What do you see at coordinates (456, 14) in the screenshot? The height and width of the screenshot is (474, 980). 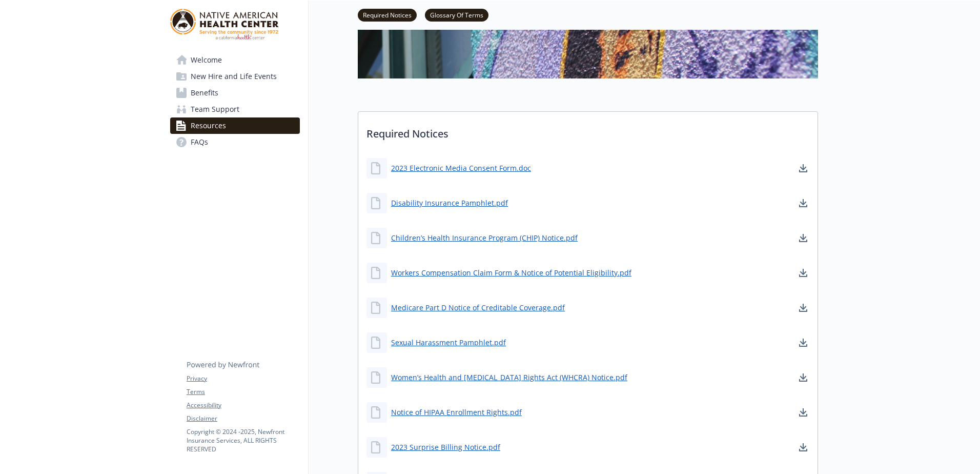 I see `a: Glossary Of Terms` at bounding box center [456, 14].